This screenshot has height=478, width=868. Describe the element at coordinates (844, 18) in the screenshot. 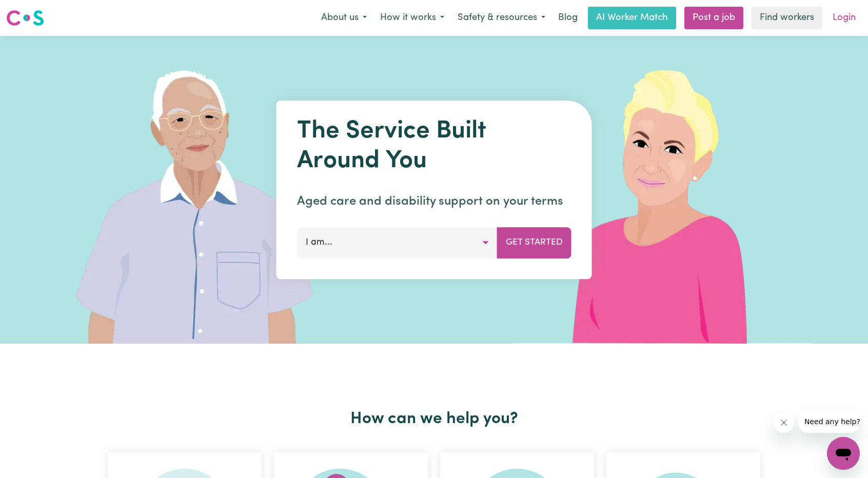

I see `a: Login` at that location.